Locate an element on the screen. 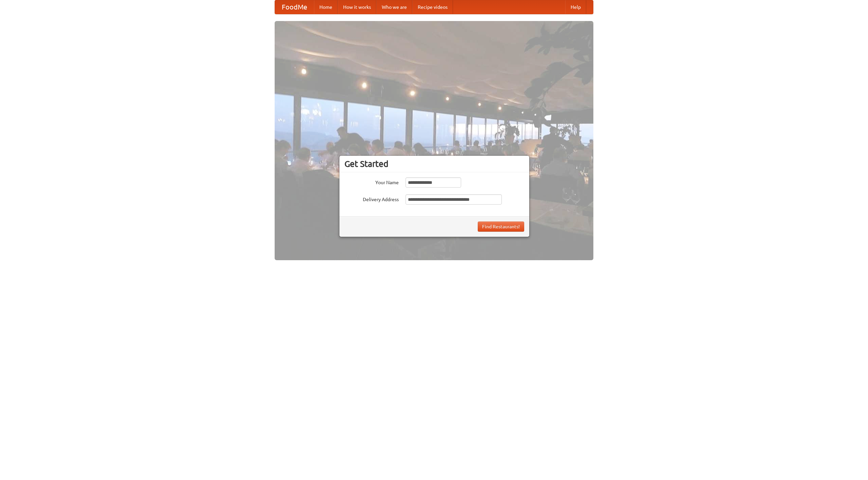 The height and width of the screenshot is (480, 868). a: How it works is located at coordinates (357, 7).